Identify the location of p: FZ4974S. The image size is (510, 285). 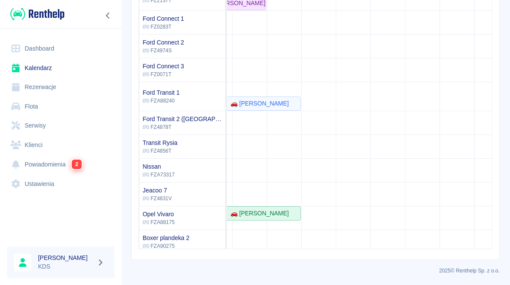
(163, 51).